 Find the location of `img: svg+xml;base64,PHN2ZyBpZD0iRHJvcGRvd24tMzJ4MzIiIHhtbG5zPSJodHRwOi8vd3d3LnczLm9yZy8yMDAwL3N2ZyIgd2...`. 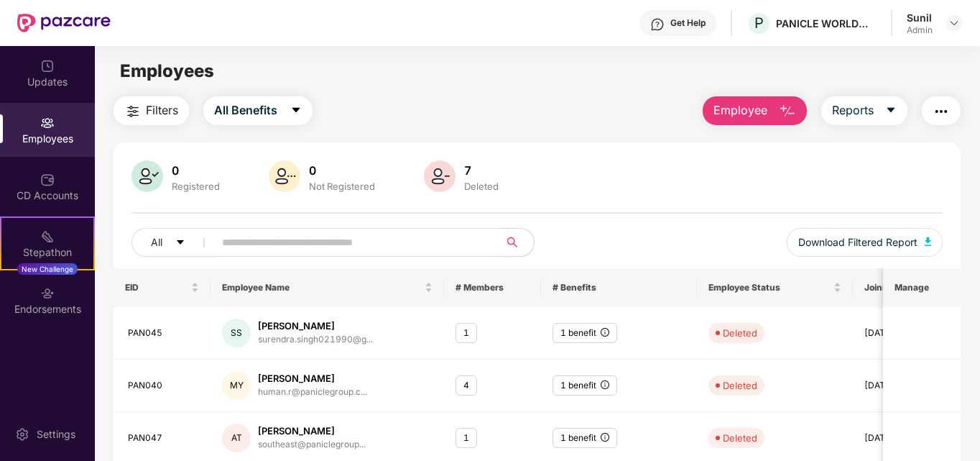

img: svg+xml;base64,PHN2ZyBpZD0iRHJvcGRvd24tMzJ4MzIiIHhtbG5zPSJodHRwOi8vd3d3LnczLm9yZy8yMDAwL3N2ZyIgd2... is located at coordinates (954, 23).